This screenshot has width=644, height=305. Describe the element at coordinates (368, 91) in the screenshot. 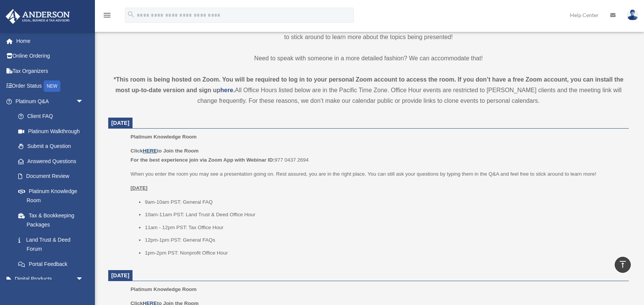

I see `div: All Office Hours listed below are in the Pacific Time Zone. Office Hour events are restricted to ...` at that location.